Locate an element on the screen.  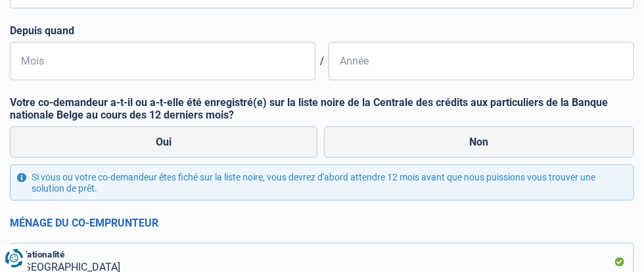
input: AAAA is located at coordinates (482, 61).